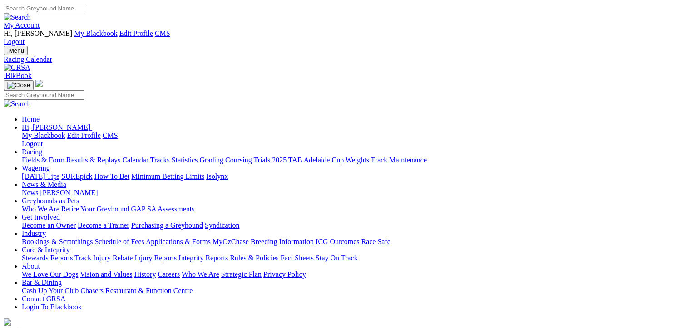  Describe the element at coordinates (145, 274) in the screenshot. I see `a: History` at that location.